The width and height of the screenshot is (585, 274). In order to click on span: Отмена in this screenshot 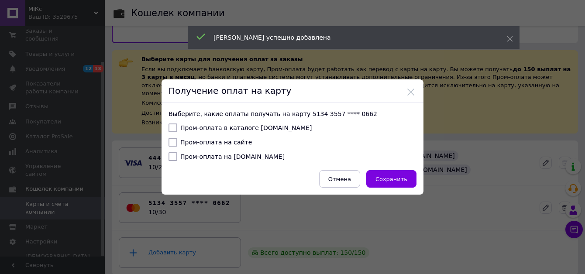, I will do `click(340, 179)`.